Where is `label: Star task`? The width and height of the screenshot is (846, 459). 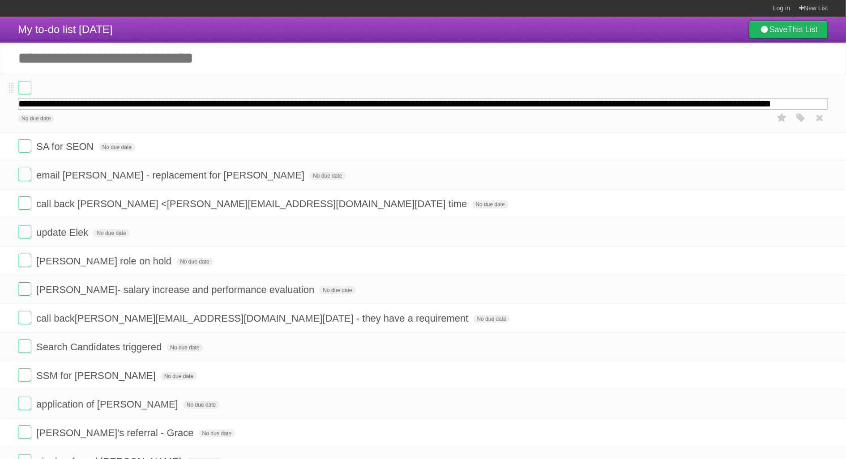
label: Star task is located at coordinates (782, 118).